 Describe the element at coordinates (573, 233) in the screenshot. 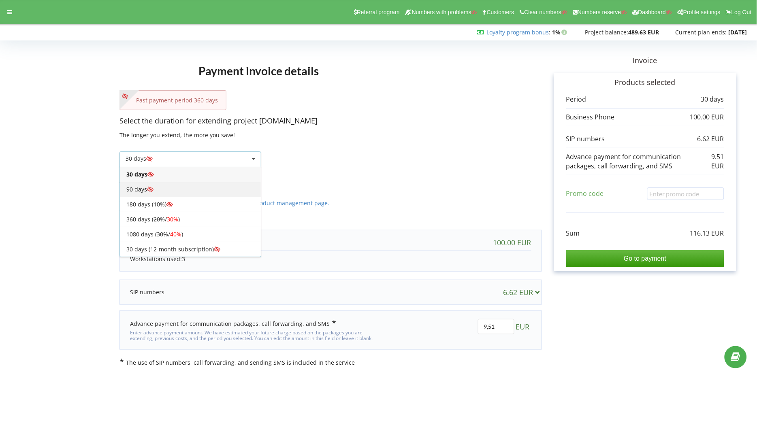

I see `p: Sum` at that location.